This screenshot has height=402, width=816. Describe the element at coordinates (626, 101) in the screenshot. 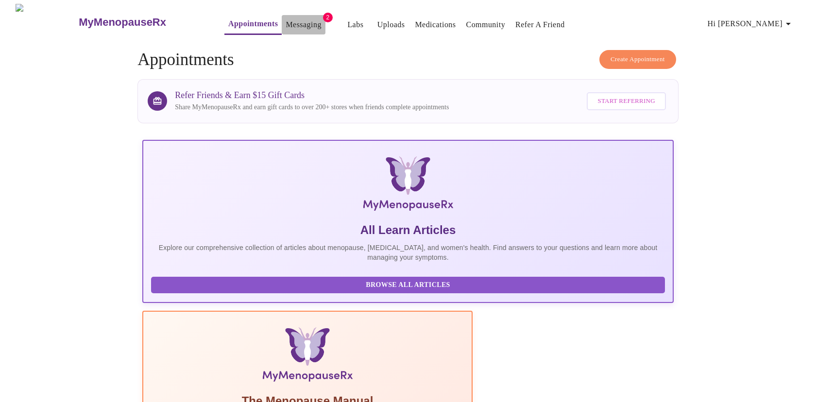

I see `button: Start Referring` at that location.